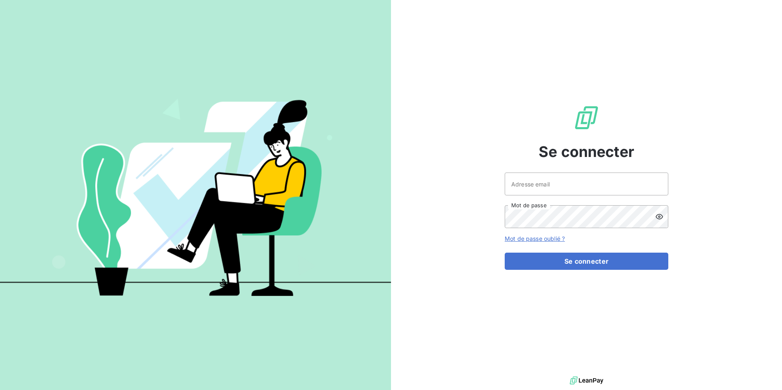  Describe the element at coordinates (586, 381) in the screenshot. I see `img: logo` at that location.